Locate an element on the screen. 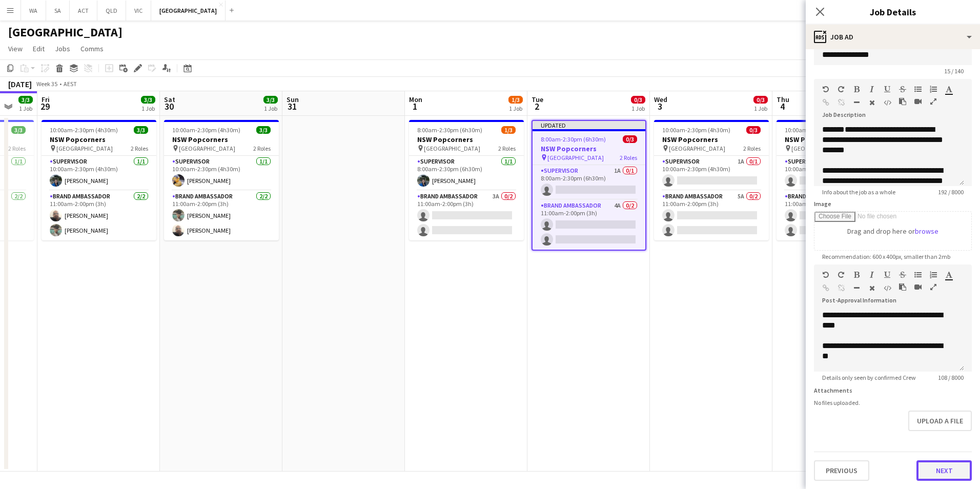 The width and height of the screenshot is (980, 489). span: 1/3 is located at coordinates (508, 130).